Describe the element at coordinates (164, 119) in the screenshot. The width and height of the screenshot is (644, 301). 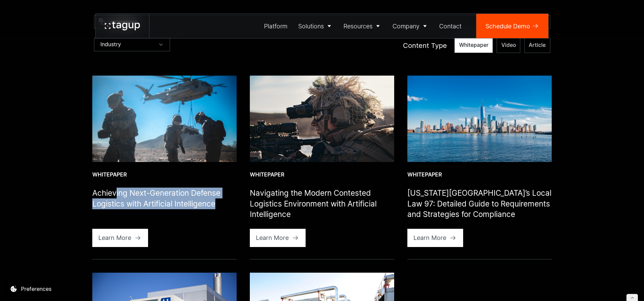
I see `a: landing support specialists insert and extract assets in terrain, photo by Sgt. Conner Robbins` at that location.